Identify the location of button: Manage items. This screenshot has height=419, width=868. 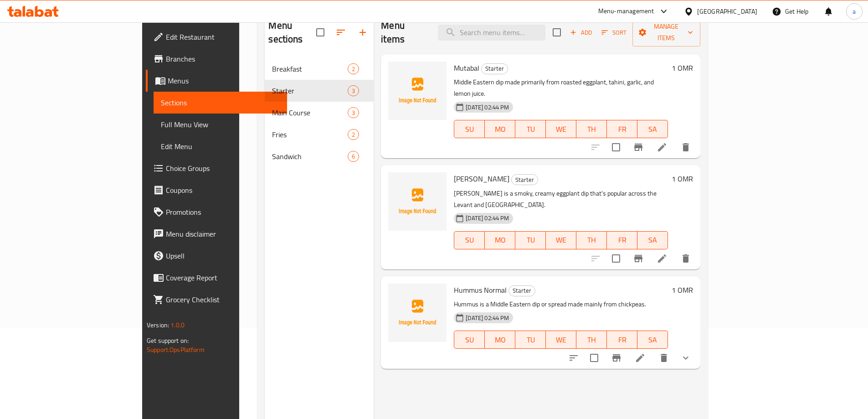
(666, 32).